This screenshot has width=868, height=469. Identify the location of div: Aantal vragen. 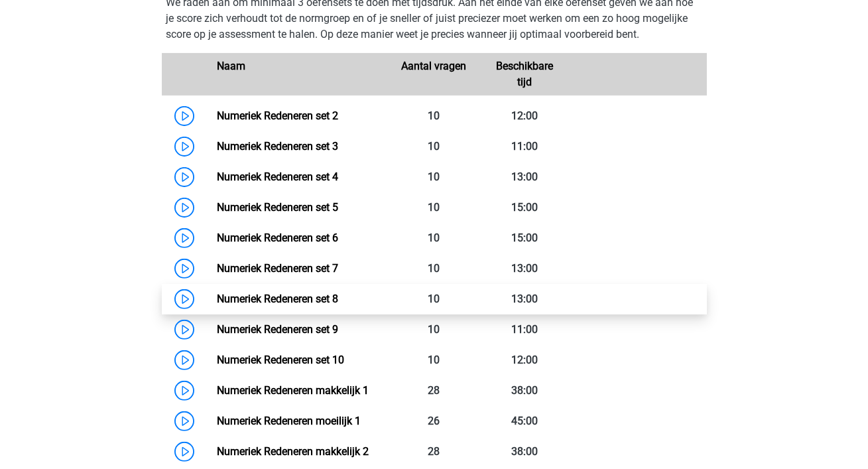
(434, 74).